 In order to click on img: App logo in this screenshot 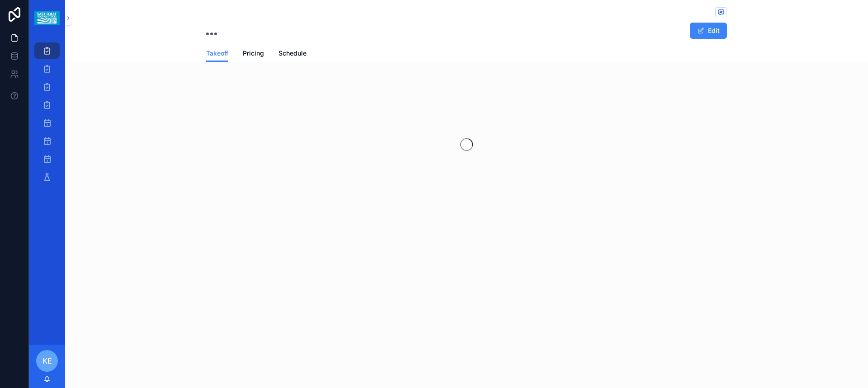, I will do `click(46, 18)`.